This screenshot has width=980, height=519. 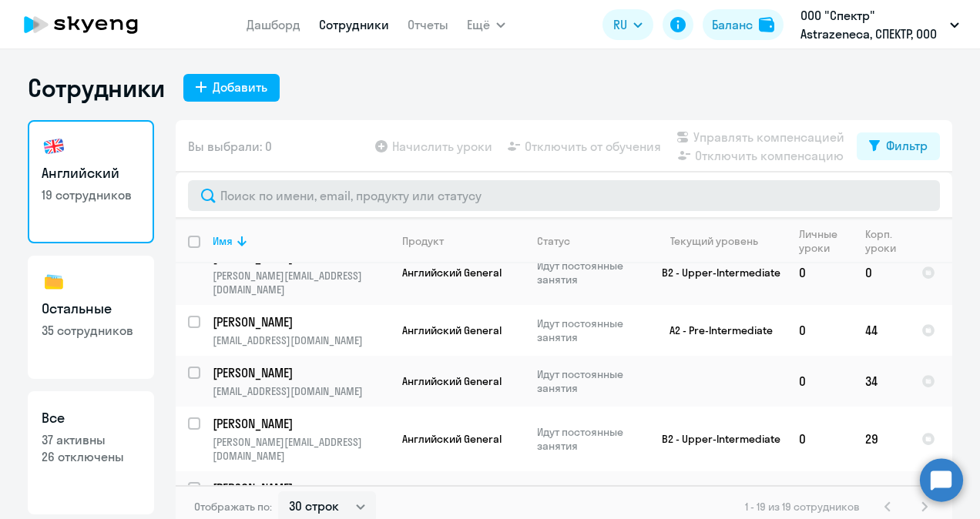 What do you see at coordinates (628, 25) in the screenshot?
I see `button: RU` at bounding box center [628, 25].